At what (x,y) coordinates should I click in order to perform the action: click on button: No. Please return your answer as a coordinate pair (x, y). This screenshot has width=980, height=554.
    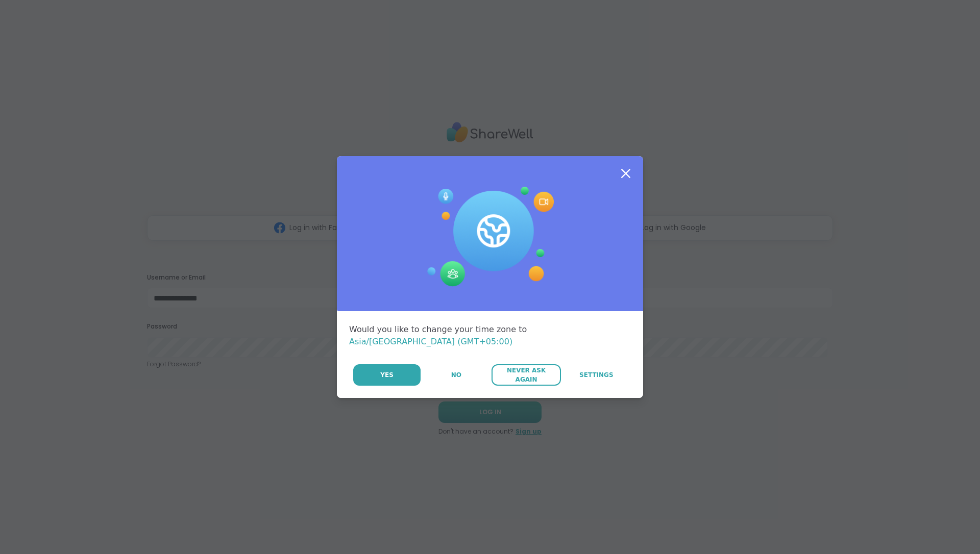
    Looking at the image, I should click on (456, 375).